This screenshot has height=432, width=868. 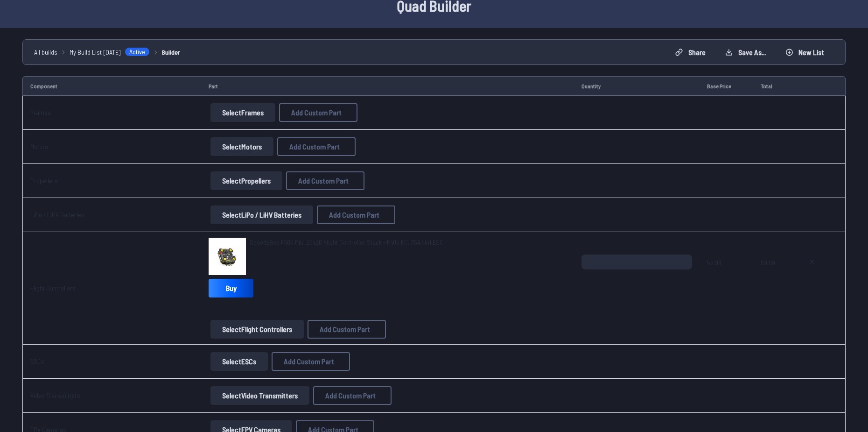 What do you see at coordinates (746, 53) in the screenshot?
I see `button: Save as...` at bounding box center [746, 53].